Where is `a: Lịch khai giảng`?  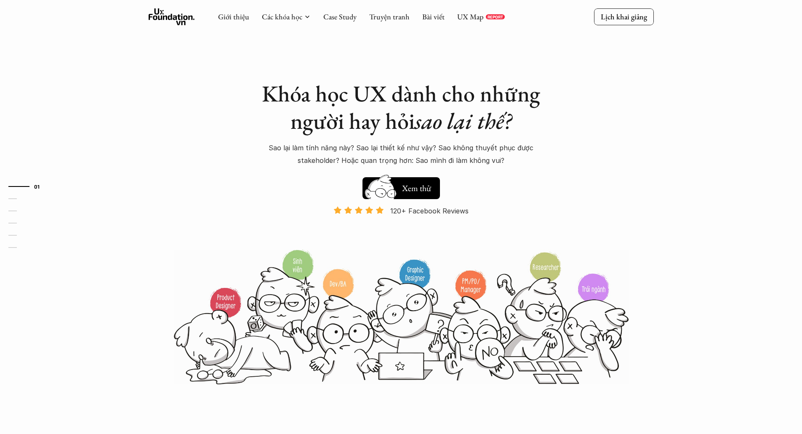 a: Lịch khai giảng is located at coordinates (624, 16).